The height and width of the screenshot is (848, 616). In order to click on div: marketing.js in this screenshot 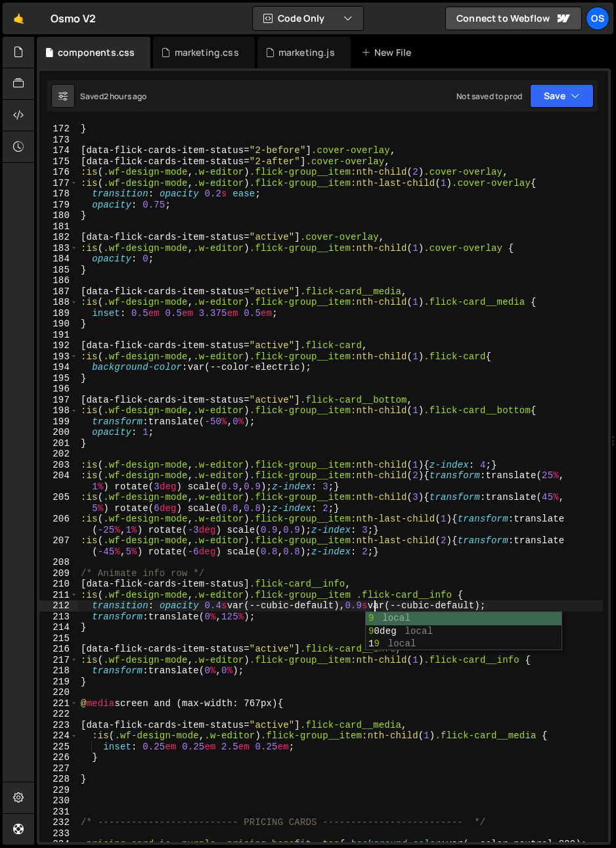, I will do `click(307, 52)`.